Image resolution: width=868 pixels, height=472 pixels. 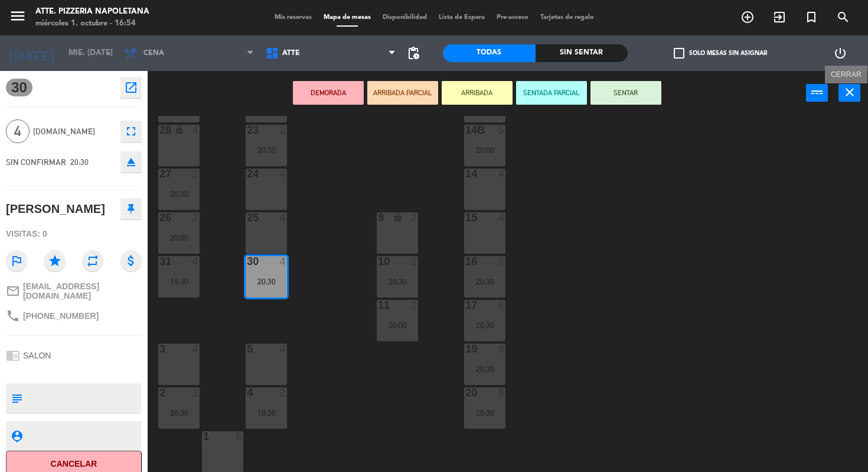 What do you see at coordinates (79, 162) in the screenshot?
I see `span: 20:30` at bounding box center [79, 162].